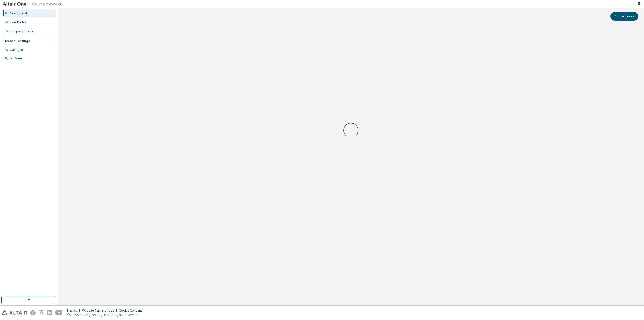  Describe the element at coordinates (14, 313) in the screenshot. I see `img: altair_logo.svg` at that location.